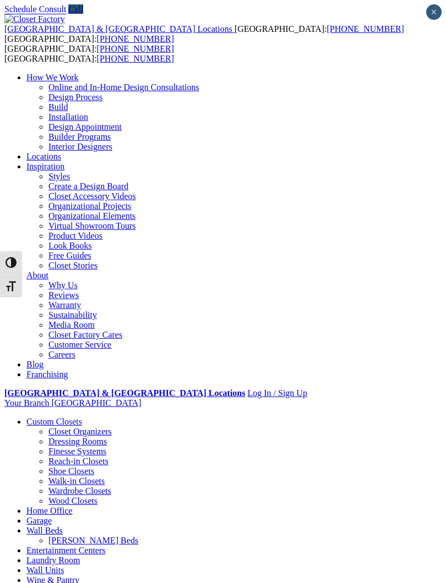  What do you see at coordinates (53, 560) in the screenshot?
I see `a: Laundry Room` at bounding box center [53, 560].